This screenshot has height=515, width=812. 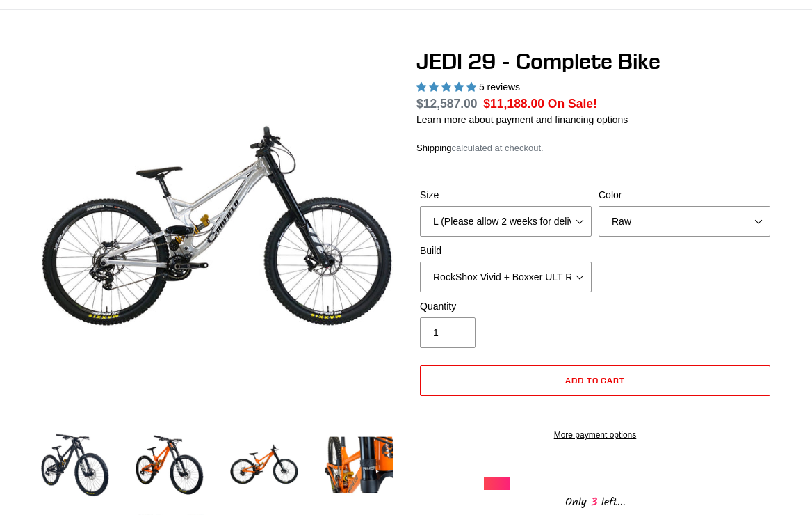 I want to click on s: $12,587.00, so click(x=447, y=104).